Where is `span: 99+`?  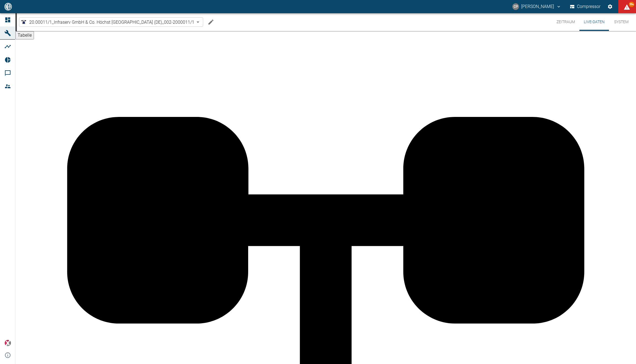 span: 99+ is located at coordinates (631, 5).